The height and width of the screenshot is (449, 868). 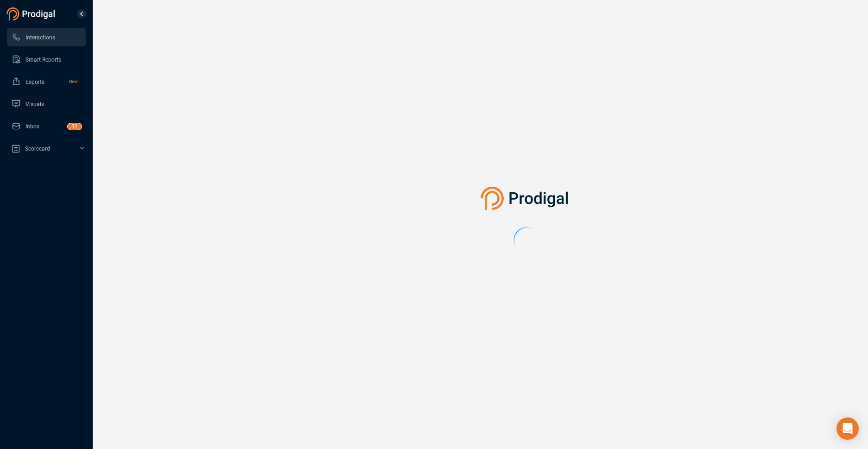 What do you see at coordinates (46, 37) in the screenshot?
I see `li: Interactions` at bounding box center [46, 37].